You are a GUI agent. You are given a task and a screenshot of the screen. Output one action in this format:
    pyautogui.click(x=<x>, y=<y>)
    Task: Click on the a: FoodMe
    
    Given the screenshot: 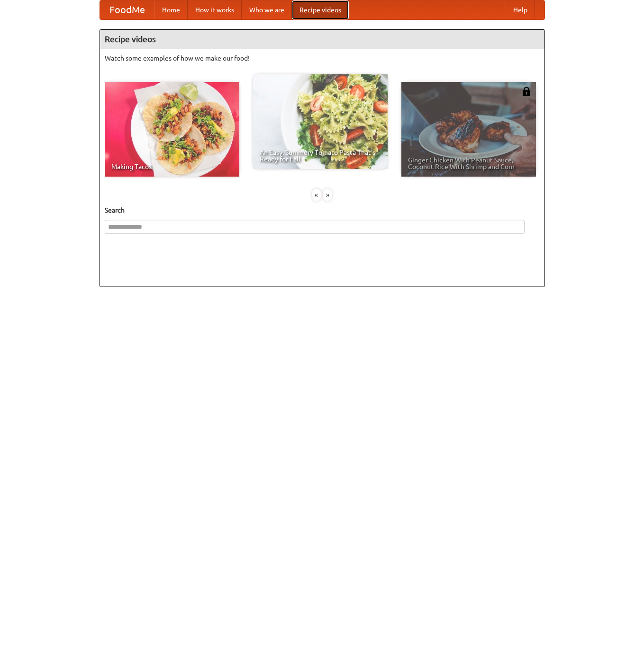 What is the action you would take?
    pyautogui.click(x=127, y=10)
    